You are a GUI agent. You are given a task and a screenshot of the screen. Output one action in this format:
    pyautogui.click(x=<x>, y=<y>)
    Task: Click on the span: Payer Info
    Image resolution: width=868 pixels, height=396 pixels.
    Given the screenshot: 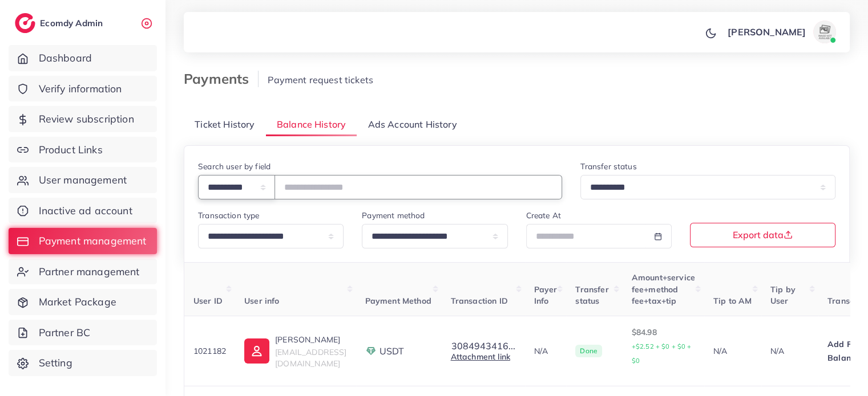 What is the action you would take?
    pyautogui.click(x=546, y=295)
    